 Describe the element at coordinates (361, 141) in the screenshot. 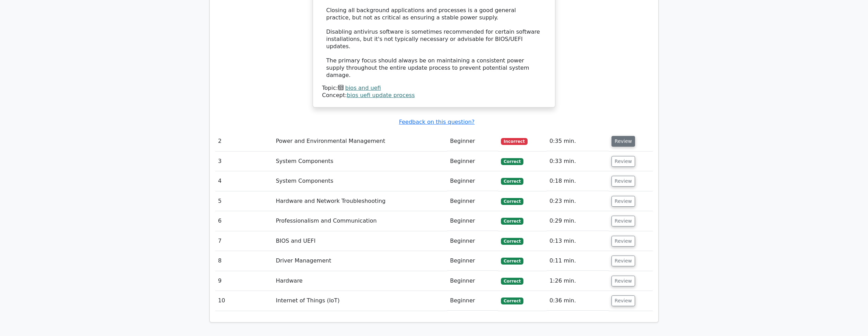

I see `td: Power and Environmental Management` at that location.